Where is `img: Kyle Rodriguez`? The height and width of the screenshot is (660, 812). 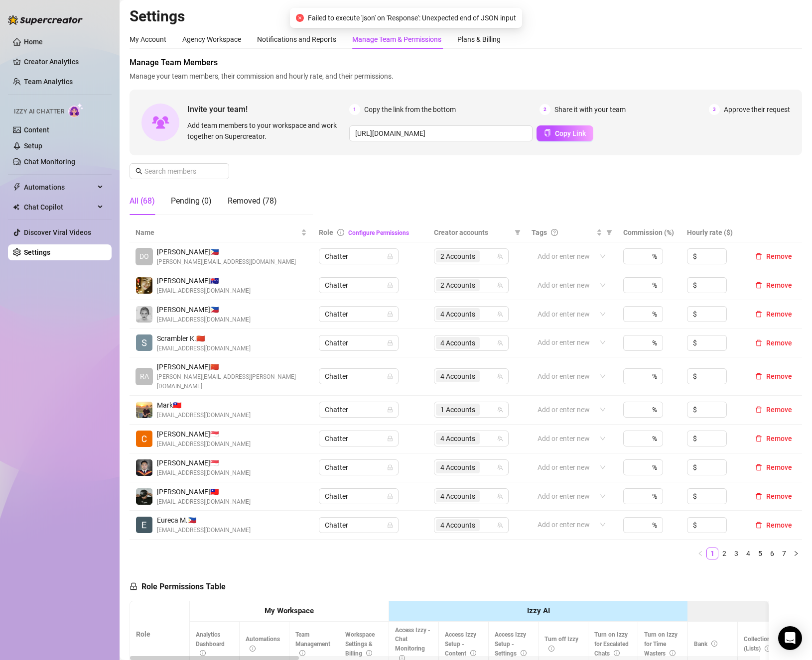 img: Kyle Rodriguez is located at coordinates (144, 467).